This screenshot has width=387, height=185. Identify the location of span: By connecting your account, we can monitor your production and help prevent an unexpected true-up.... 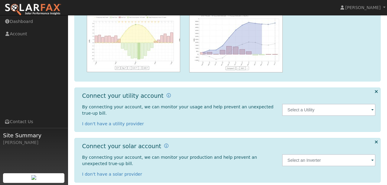
(169, 160).